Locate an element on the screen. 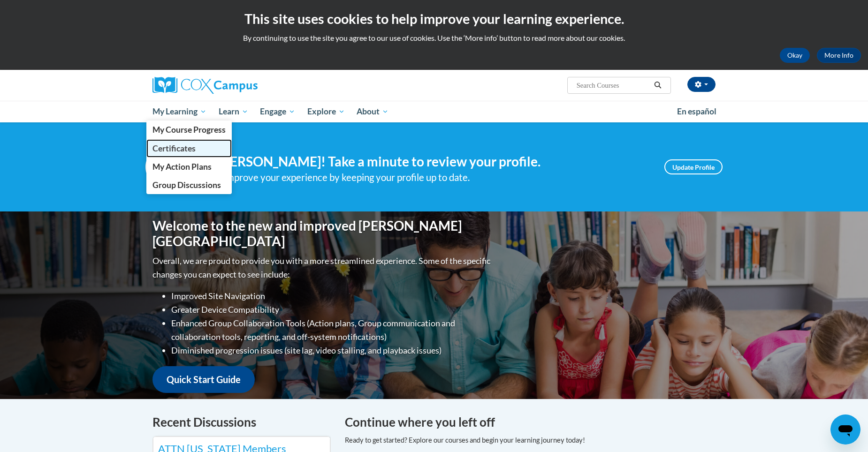 This screenshot has height=452, width=868. button: Search is located at coordinates (658, 86).